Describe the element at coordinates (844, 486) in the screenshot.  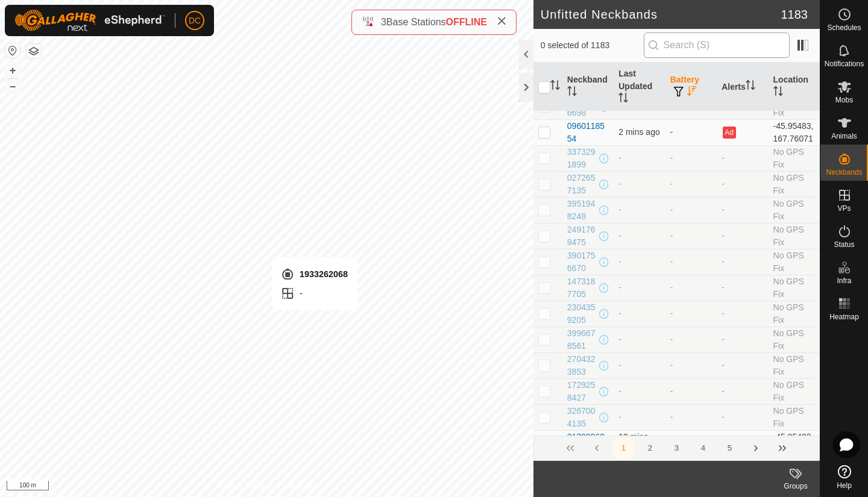
I see `span: Help` at that location.